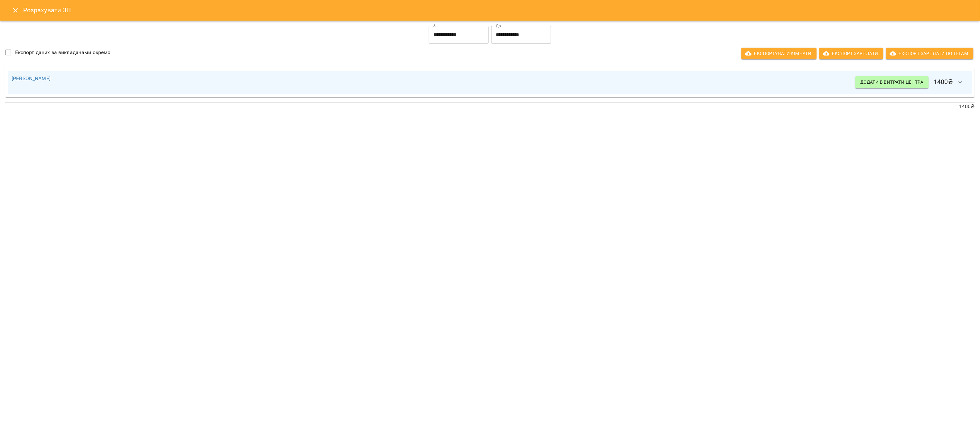 The height and width of the screenshot is (443, 980). What do you see at coordinates (779, 54) in the screenshot?
I see `button: Експортувати кімнати` at bounding box center [779, 54].